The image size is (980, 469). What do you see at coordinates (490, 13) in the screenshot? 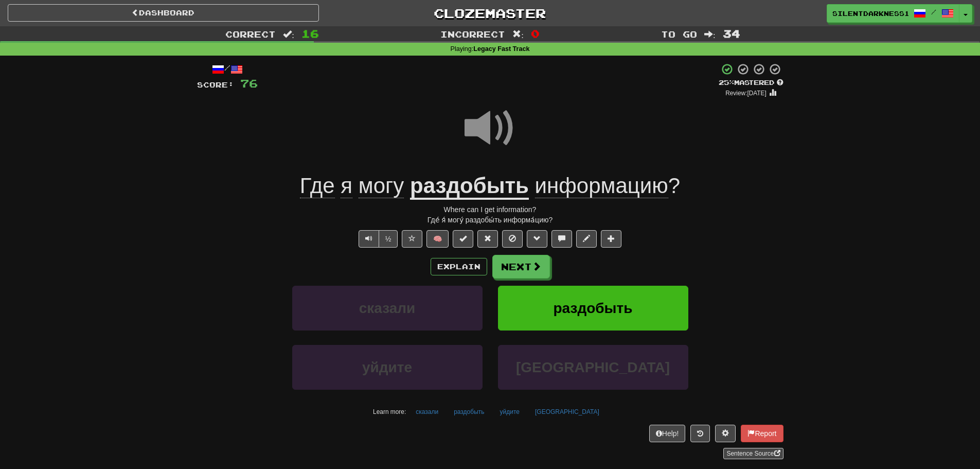
I see `a: Clozemaster` at bounding box center [490, 13].